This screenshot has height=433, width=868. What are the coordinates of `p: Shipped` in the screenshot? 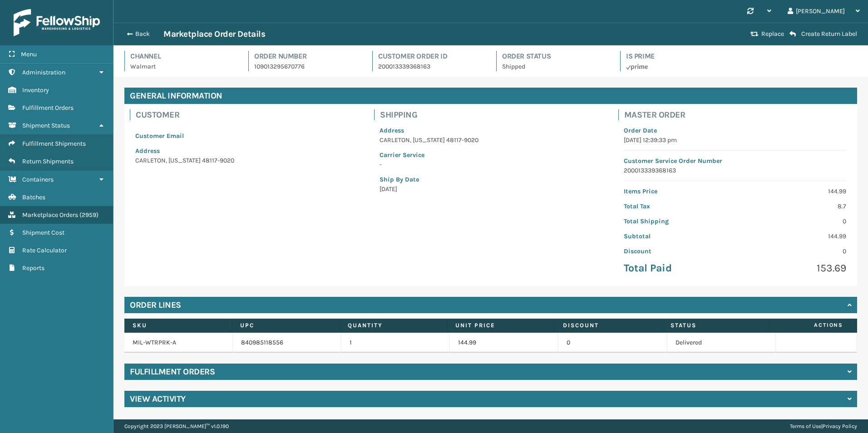 It's located at (556, 67).